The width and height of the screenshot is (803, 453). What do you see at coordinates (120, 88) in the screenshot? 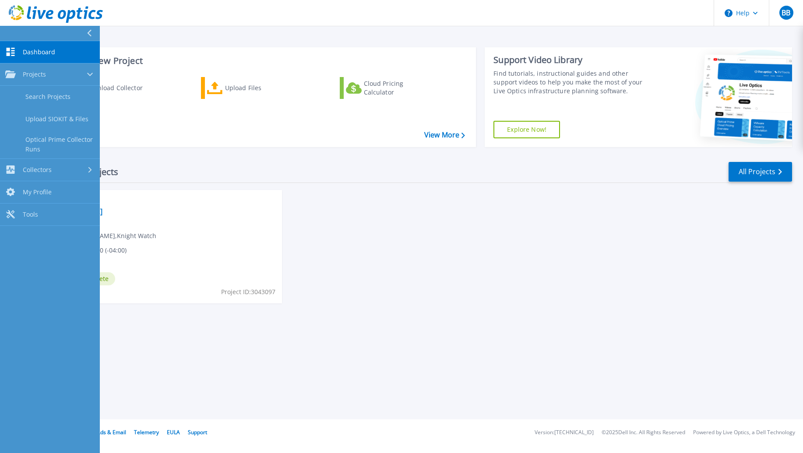
I see `div: Download Collector` at bounding box center [120, 88].